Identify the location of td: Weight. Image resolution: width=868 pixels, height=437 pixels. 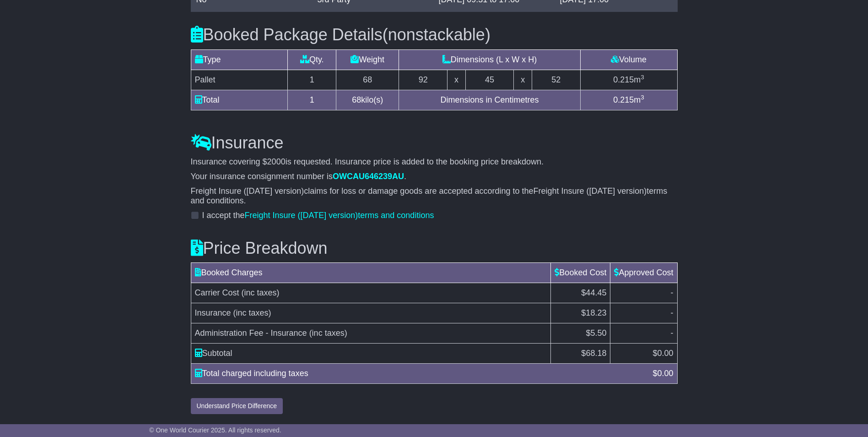
(368, 60).